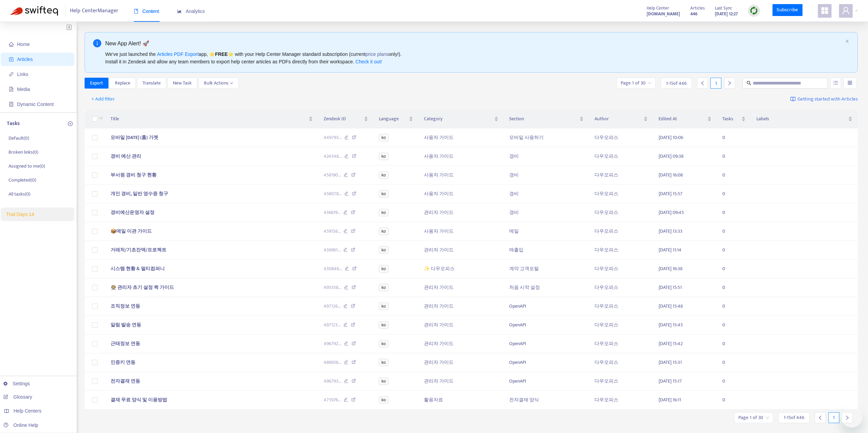  What do you see at coordinates (126, 325) in the screenshot?
I see `span: 알림 발송 연동` at bounding box center [126, 325].